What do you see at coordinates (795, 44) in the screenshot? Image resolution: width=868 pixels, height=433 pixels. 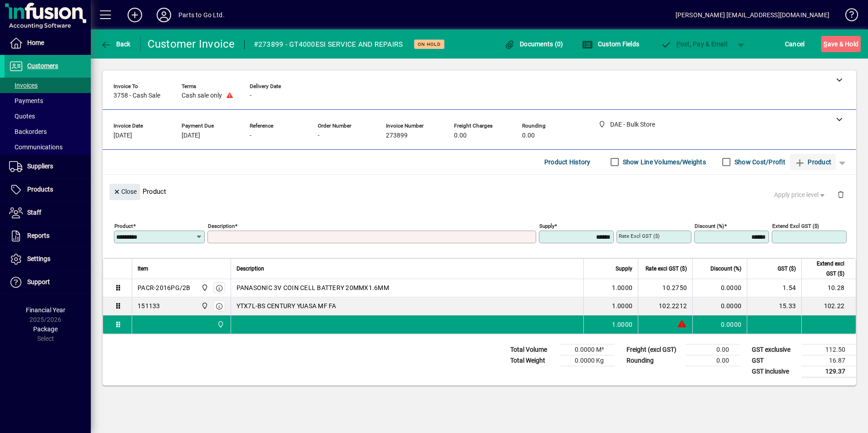 I see `span: Cancel` at bounding box center [795, 44].